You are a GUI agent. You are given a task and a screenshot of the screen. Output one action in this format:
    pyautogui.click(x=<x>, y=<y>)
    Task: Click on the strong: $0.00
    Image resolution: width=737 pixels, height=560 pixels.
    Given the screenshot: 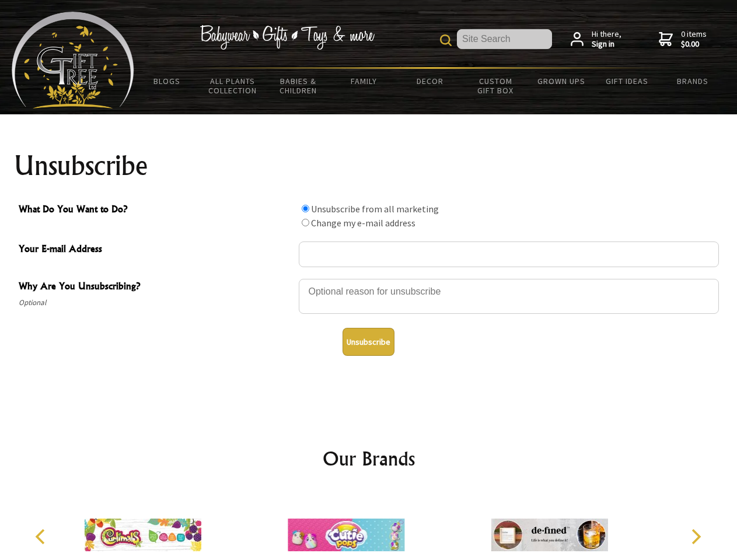 What is the action you would take?
    pyautogui.click(x=694, y=45)
    